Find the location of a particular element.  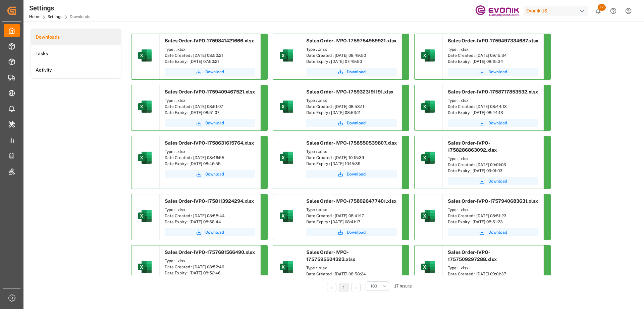

button: show 17 new notifications is located at coordinates (598, 11).